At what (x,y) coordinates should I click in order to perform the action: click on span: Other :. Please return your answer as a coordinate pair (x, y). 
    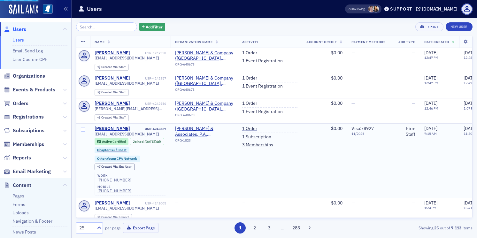
    Looking at the image, I should click on (102, 159).